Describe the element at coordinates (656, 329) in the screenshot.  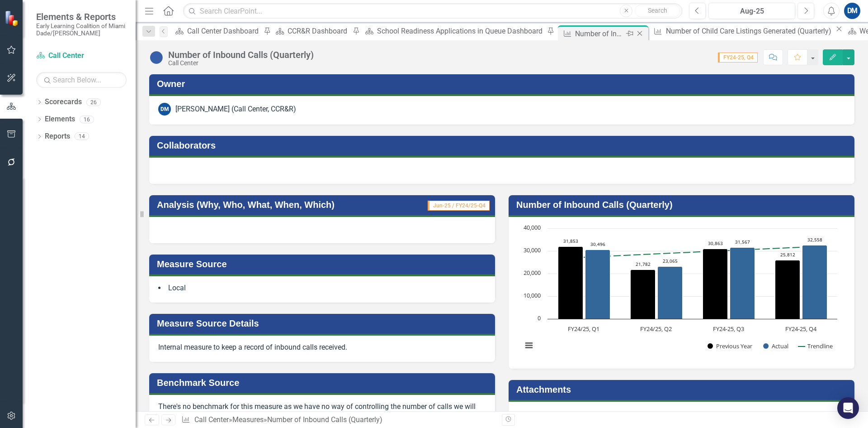
I see `text: FY24/25, Q2` at that location.